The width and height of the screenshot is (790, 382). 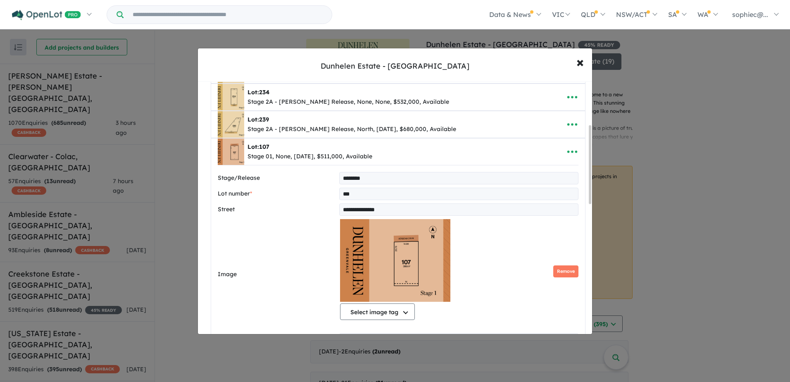 What do you see at coordinates (277, 178) in the screenshot?
I see `label: Stage/Release` at bounding box center [277, 178].